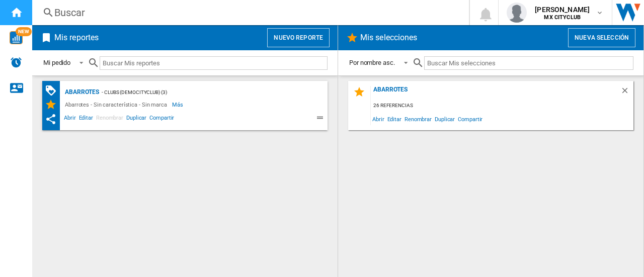 The height and width of the screenshot is (277, 644). Describe the element at coordinates (627, 93) in the screenshot. I see `div: Borrar` at that location.